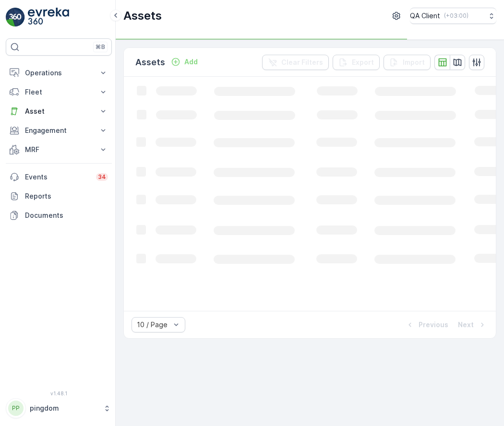 The width and height of the screenshot is (504, 426). What do you see at coordinates (58, 177) in the screenshot?
I see `p: Events` at bounding box center [58, 177].